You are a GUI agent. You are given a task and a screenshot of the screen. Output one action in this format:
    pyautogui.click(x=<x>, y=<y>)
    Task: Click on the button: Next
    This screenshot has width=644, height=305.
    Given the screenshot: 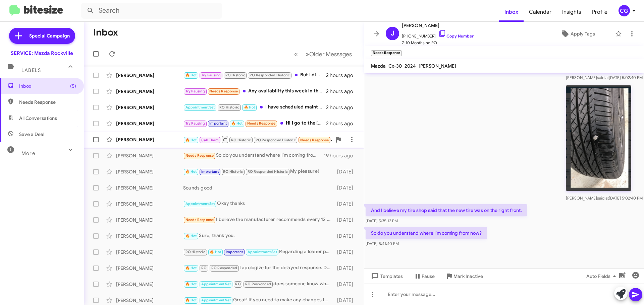 What is the action you would take?
    pyautogui.click(x=329, y=54)
    